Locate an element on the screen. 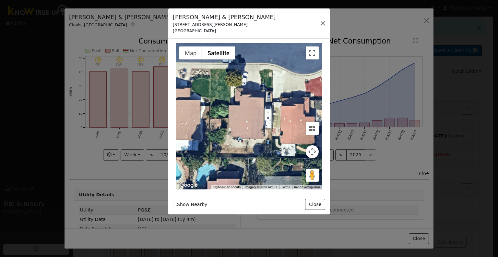 This screenshot has width=498, height=257. input: Show Nearby is located at coordinates (175, 203).